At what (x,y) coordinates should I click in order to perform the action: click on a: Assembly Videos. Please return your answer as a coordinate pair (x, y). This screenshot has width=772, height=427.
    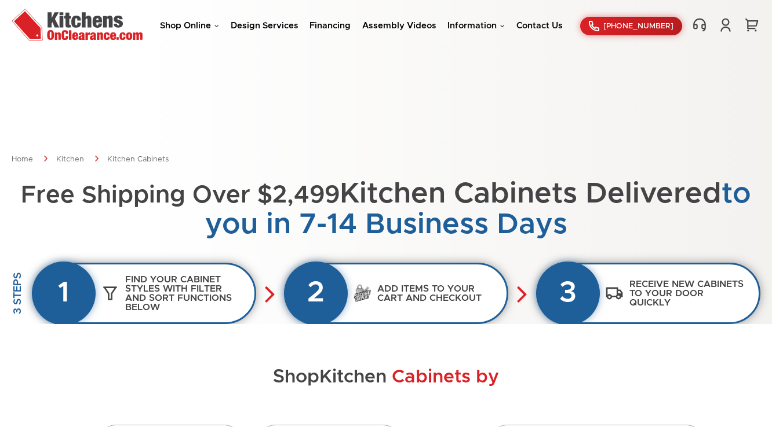
    Looking at the image, I should click on (399, 25).